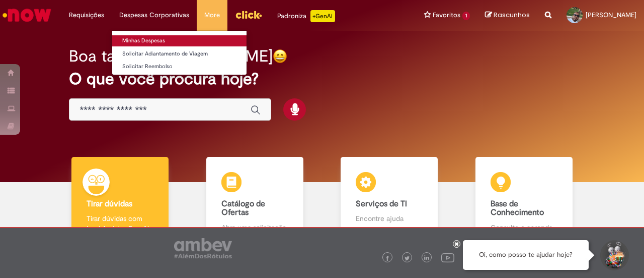 The width and height of the screenshot is (644, 278). I want to click on a: Catálogo de Ofertas Abra uma solicitação, so click(255, 200).